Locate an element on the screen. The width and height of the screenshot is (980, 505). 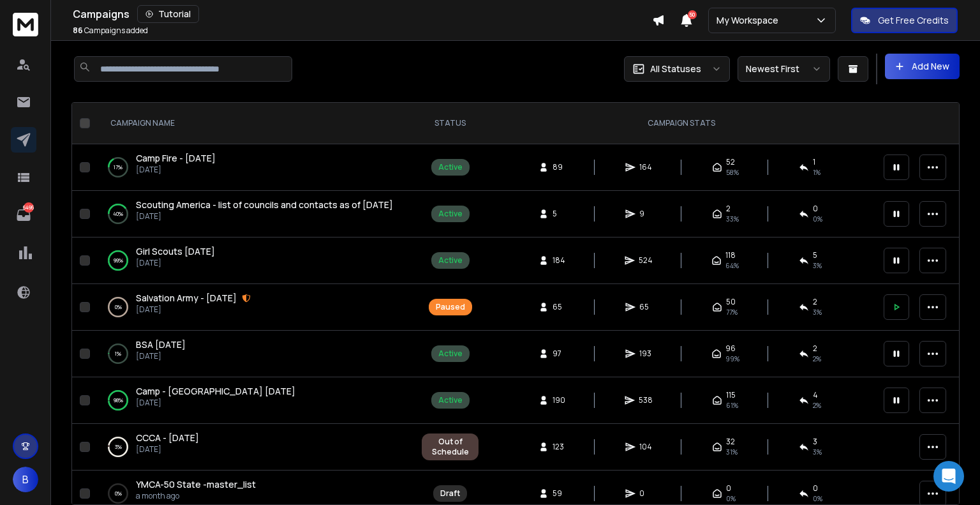
span: 64 % is located at coordinates (732, 266).